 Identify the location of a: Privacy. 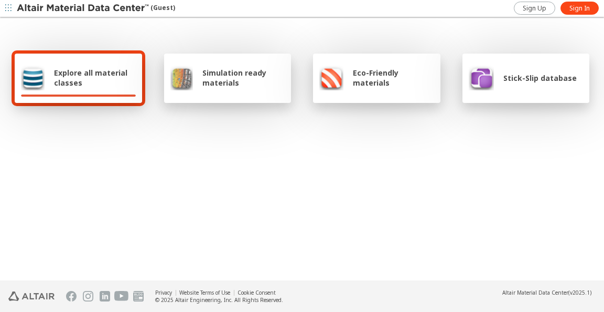
(164, 292).